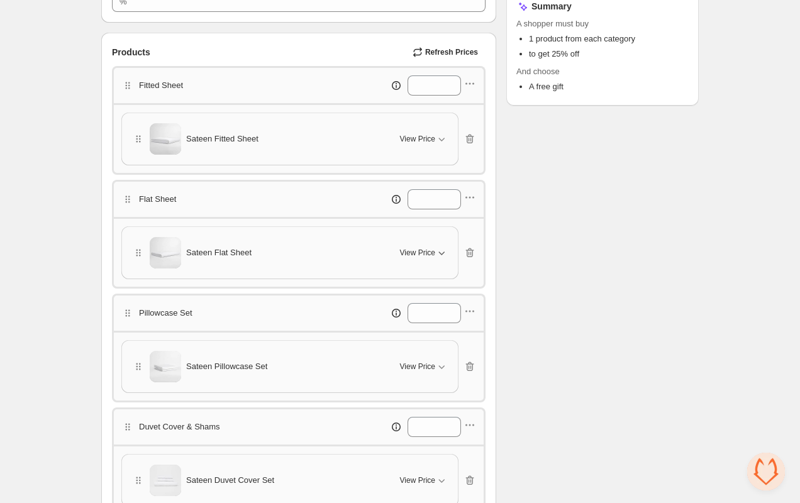 The height and width of the screenshot is (503, 800). I want to click on span: Products, so click(131, 52).